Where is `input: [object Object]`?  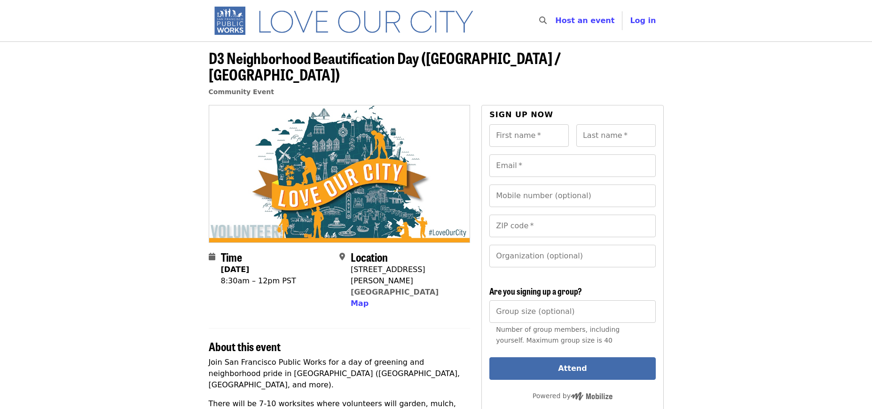 input: [object Object] is located at coordinates (572, 311).